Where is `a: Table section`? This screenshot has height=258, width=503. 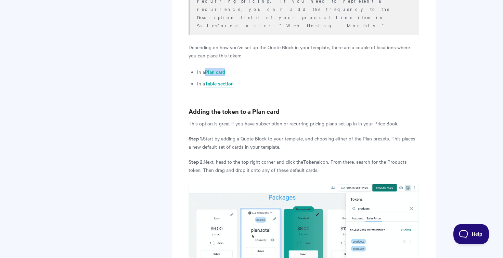 a: Table section is located at coordinates (219, 84).